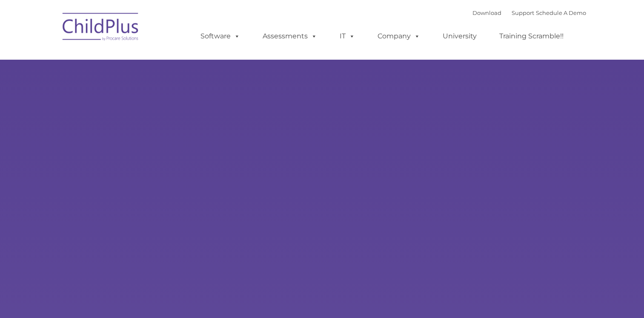  I want to click on a: IT, so click(347, 37).